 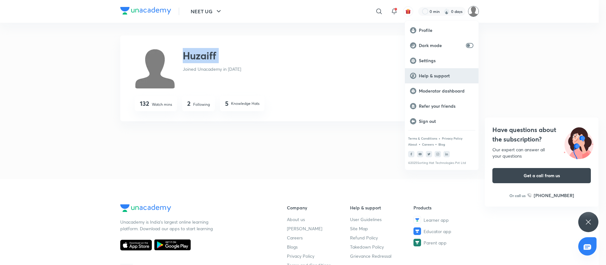 What do you see at coordinates (452, 138) in the screenshot?
I see `p: Privacy Policy` at bounding box center [452, 138].